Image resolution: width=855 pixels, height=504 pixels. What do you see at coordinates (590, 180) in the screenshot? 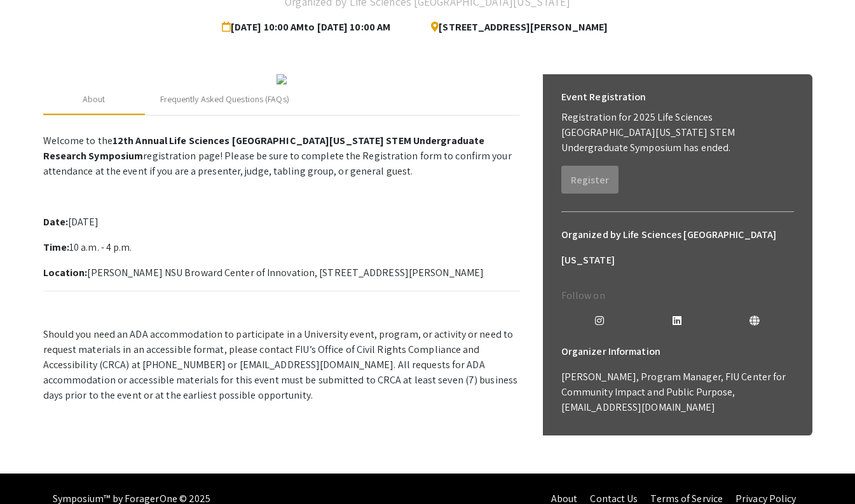
I see `button: Register` at bounding box center [590, 180].